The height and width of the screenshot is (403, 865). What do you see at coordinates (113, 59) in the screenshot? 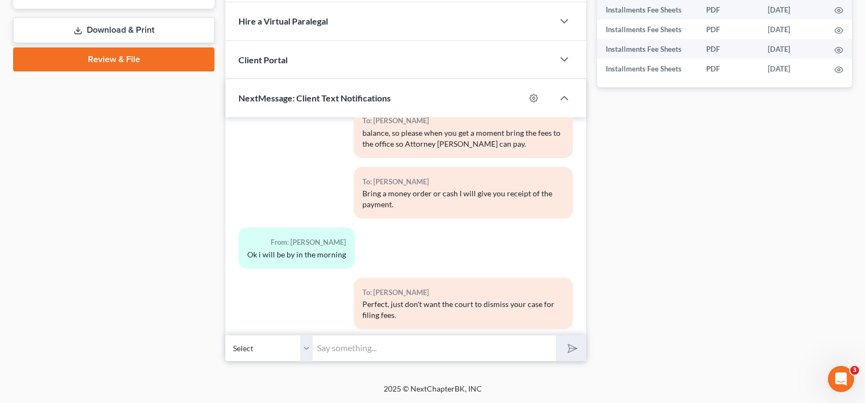
I see `a: Review & File` at bounding box center [113, 59].